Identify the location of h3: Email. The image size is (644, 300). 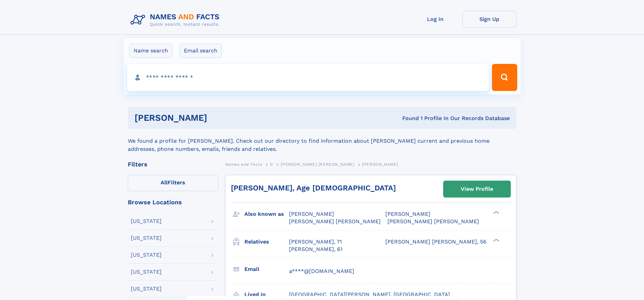
(267, 269).